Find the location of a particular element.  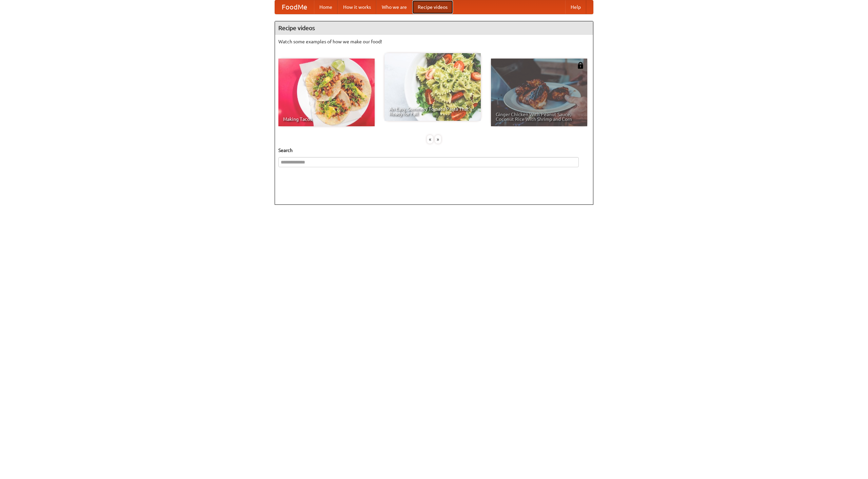

a: Recipe videos is located at coordinates (432, 8).